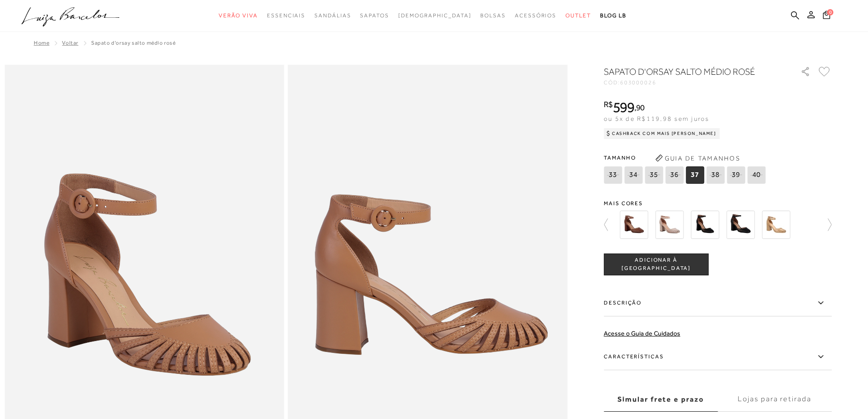 Image resolution: width=868 pixels, height=419 pixels. What do you see at coordinates (640, 107) in the screenshot?
I see `span: 90` at bounding box center [640, 107].